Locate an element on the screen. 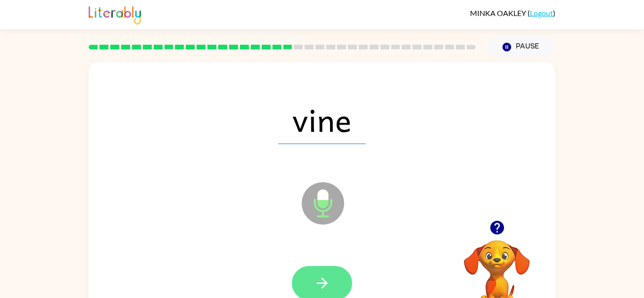  img: Literably is located at coordinates (115, 14).